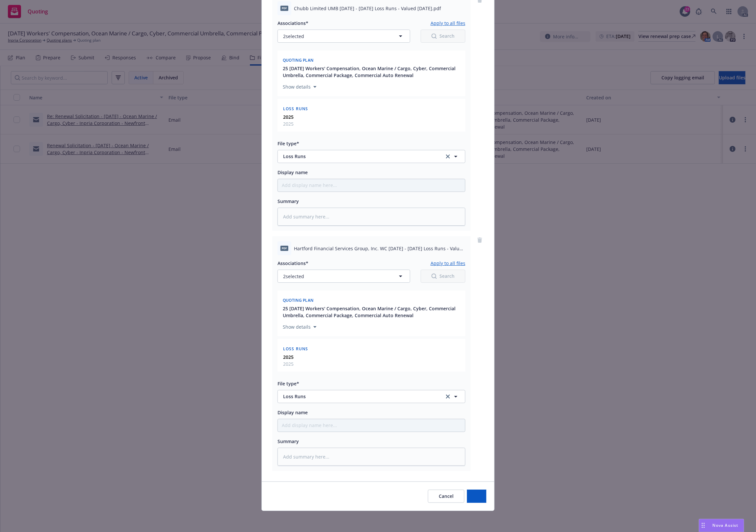  What do you see at coordinates (479, 240) in the screenshot?
I see `a: remove` at bounding box center [479, 240].